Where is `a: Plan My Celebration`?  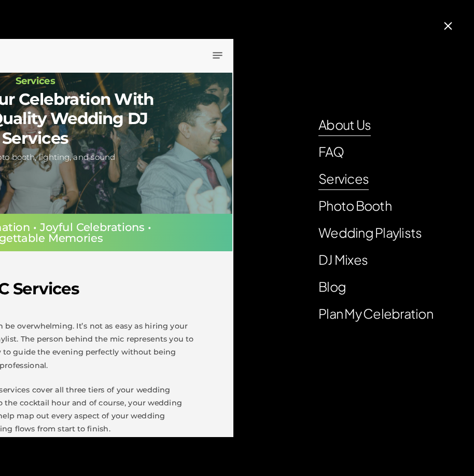
a: Plan My Celebration is located at coordinates (376, 313).